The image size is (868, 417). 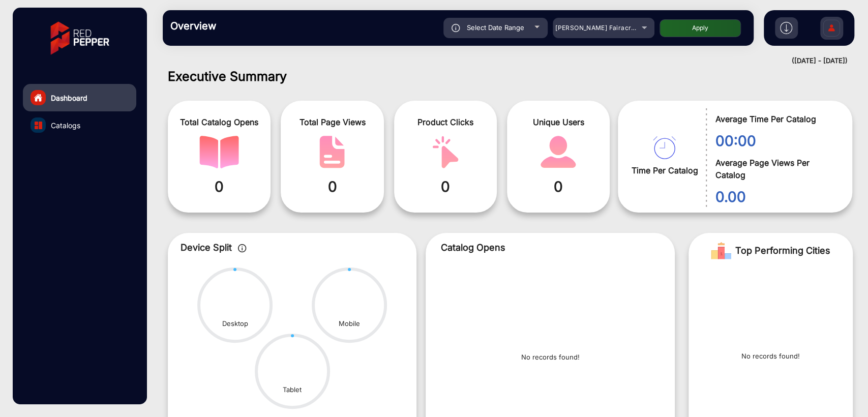 What do you see at coordinates (332, 122) in the screenshot?
I see `span: Total Page Views` at bounding box center [332, 122].